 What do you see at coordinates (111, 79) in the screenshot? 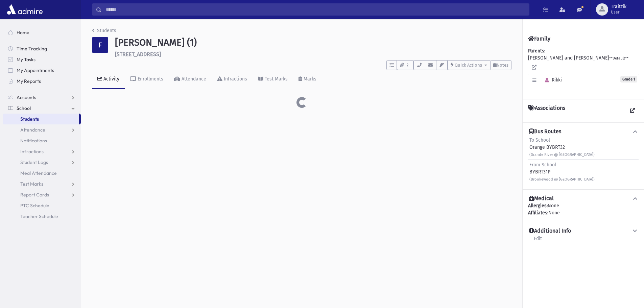
I see `div: Activity` at bounding box center [111, 79].